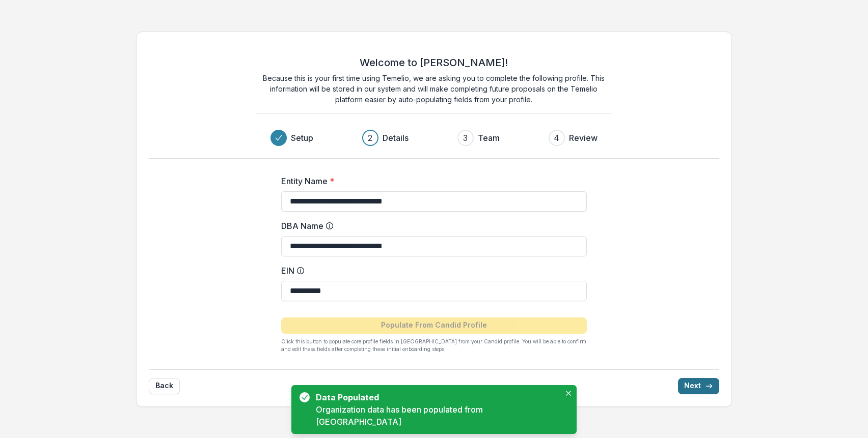 Image resolution: width=868 pixels, height=438 pixels. What do you see at coordinates (436, 397) in the screenshot?
I see `div: Data Populated` at bounding box center [436, 397].